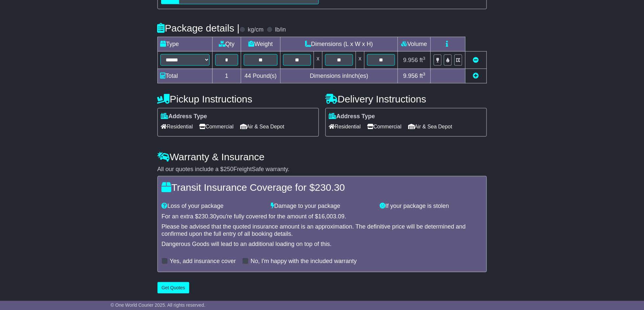 Image resolution: width=644 pixels, height=310 pixels. What do you see at coordinates (280, 30) in the screenshot?
I see `label: lb/in` at bounding box center [280, 30].